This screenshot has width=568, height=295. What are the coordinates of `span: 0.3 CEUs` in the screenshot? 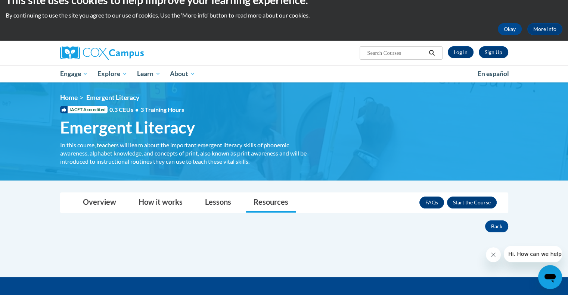 It's located at (147, 110).